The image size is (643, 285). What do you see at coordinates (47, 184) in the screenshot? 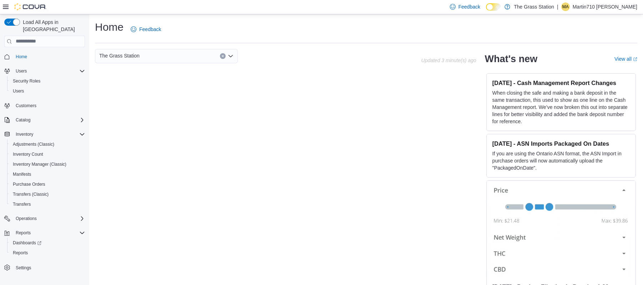
I see `button: Purchase Orders` at bounding box center [47, 184].